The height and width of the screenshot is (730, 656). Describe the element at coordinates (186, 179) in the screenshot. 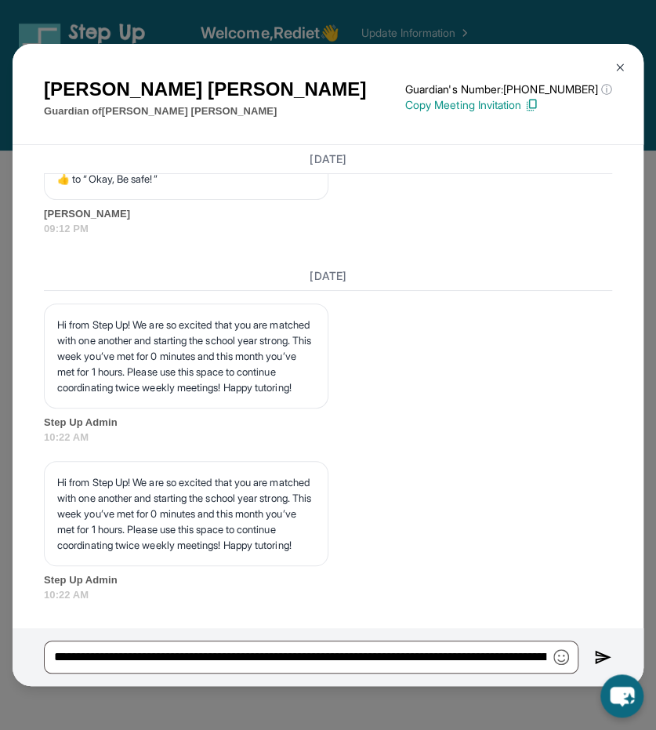

I see `p: ​👍​ to “ Okay, Be safe! ”` at that location.